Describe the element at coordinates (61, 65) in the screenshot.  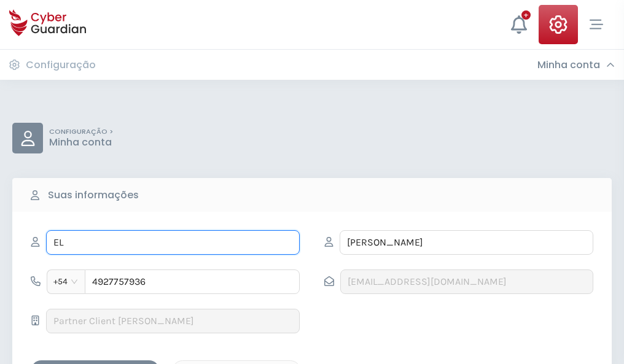
I see `h3: Configuração` at that location.